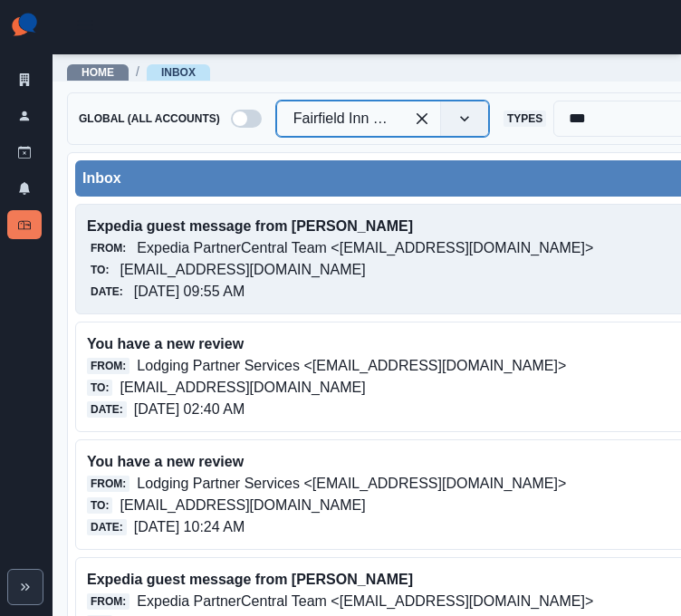  What do you see at coordinates (524, 118) in the screenshot?
I see `span: Types` at bounding box center [524, 118].